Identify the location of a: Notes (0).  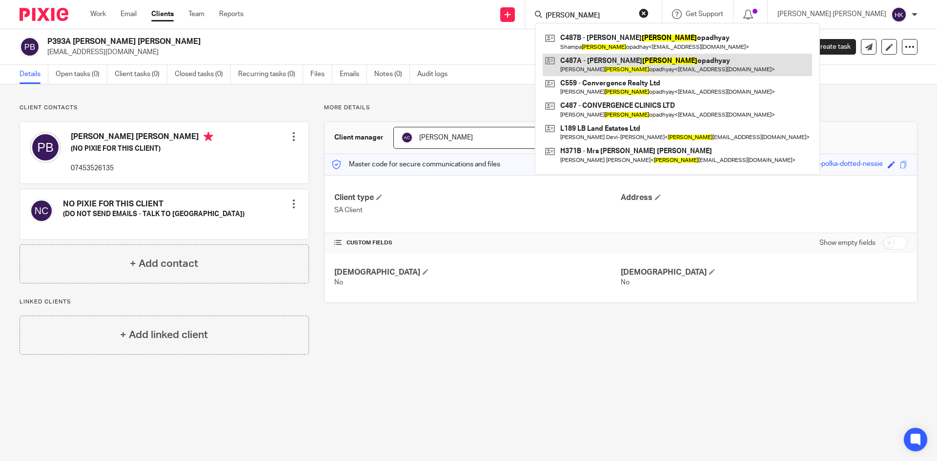
(392, 74).